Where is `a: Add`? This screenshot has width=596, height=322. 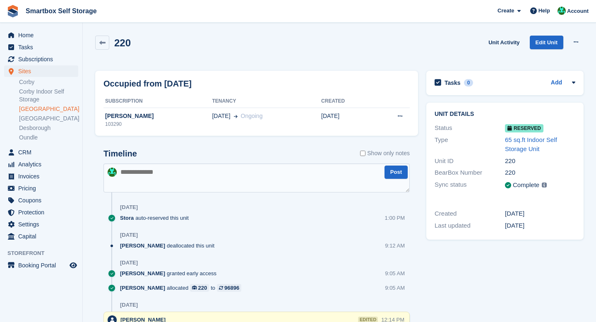 a: Add is located at coordinates (556, 83).